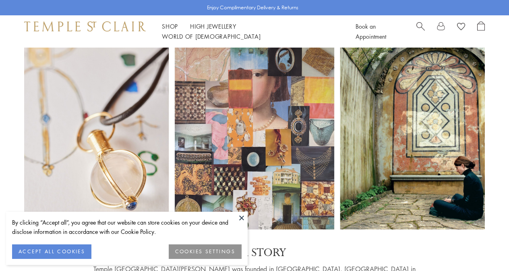  Describe the element at coordinates (481, 31) in the screenshot. I see `a: Open Shopping Bag` at that location.